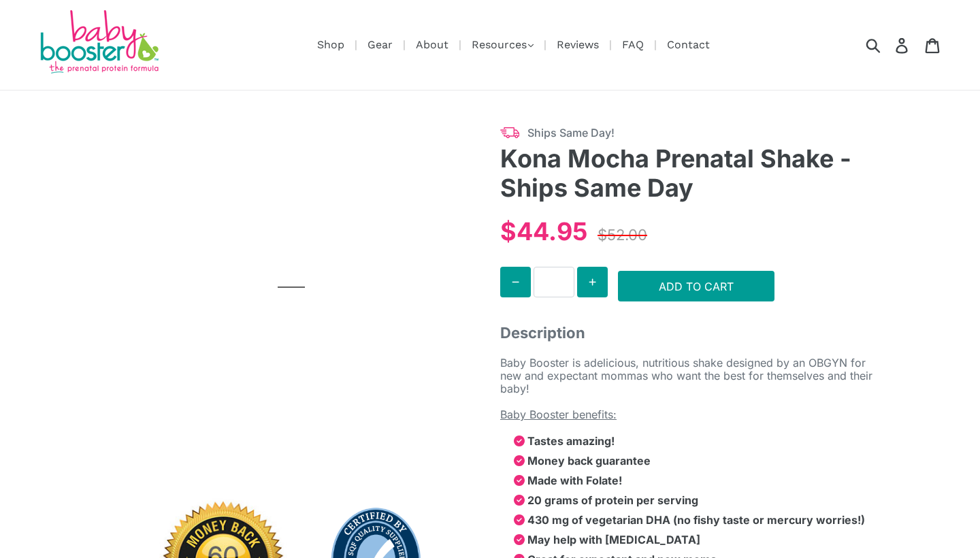 The width and height of the screenshot is (980, 558). I want to click on span: Baby Booster is a, so click(545, 363).